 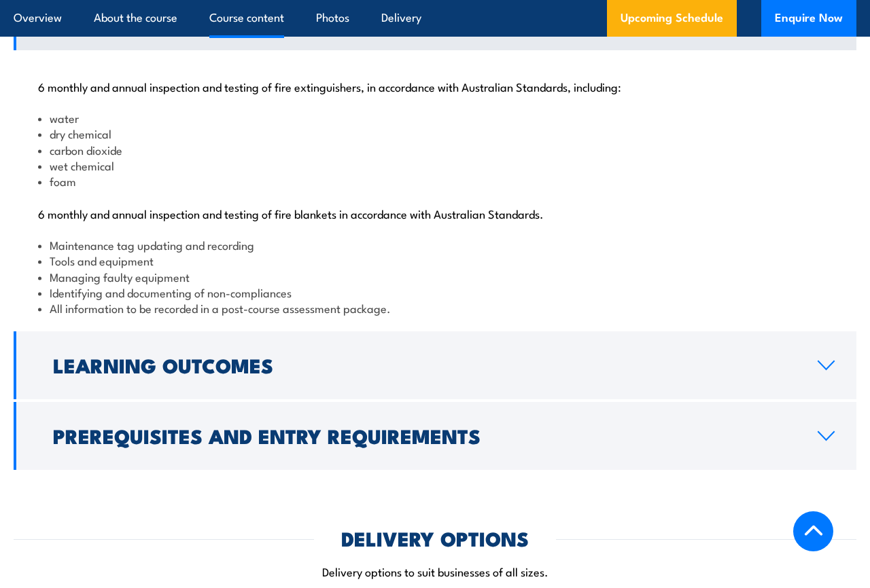 I want to click on li: All information to be recorded in a post-course assessment package., so click(x=435, y=307).